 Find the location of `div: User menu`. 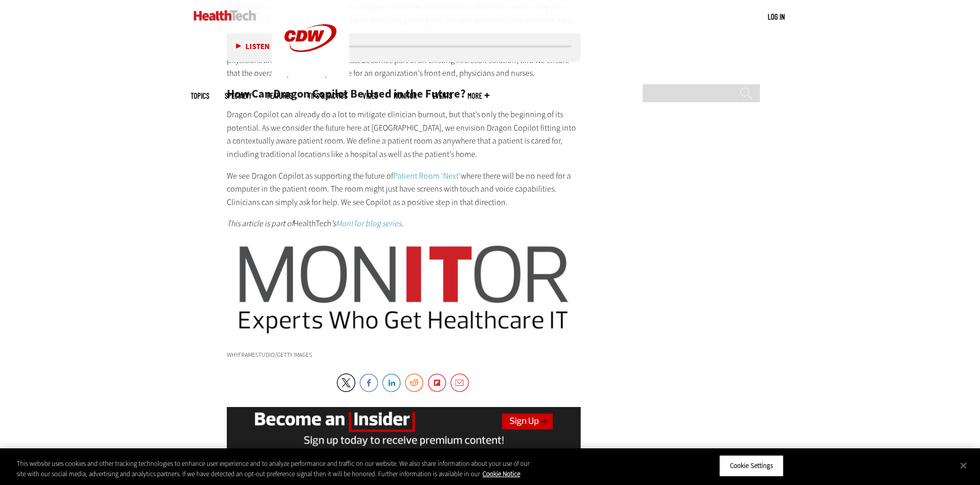

div: User menu is located at coordinates (776, 16).